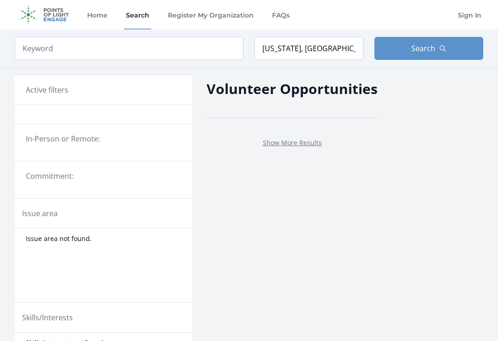 The width and height of the screenshot is (498, 341). I want to click on h2: Volunteer Opportunities, so click(292, 88).